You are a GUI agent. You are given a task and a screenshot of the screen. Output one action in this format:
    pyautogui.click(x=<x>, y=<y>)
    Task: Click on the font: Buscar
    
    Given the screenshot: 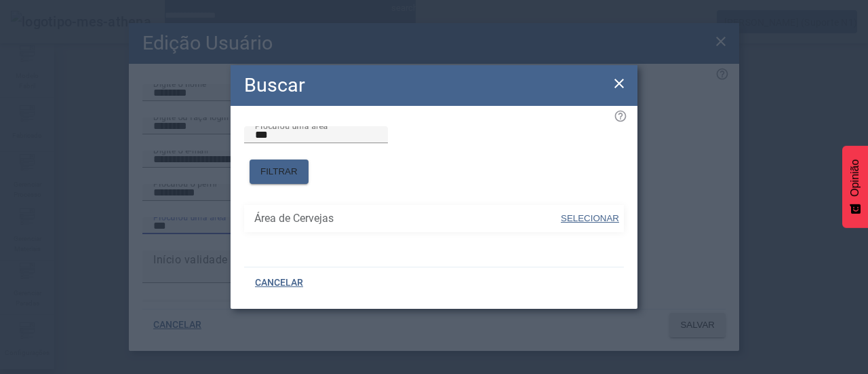 What is the action you would take?
    pyautogui.click(x=275, y=85)
    